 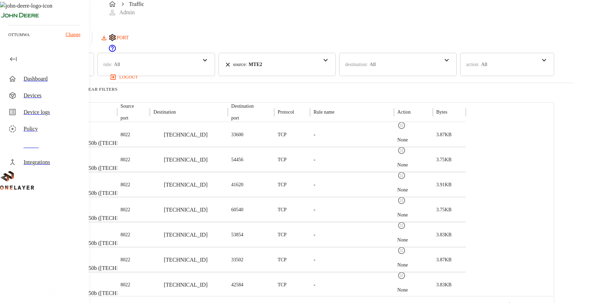 I want to click on p: 42584, so click(x=237, y=285).